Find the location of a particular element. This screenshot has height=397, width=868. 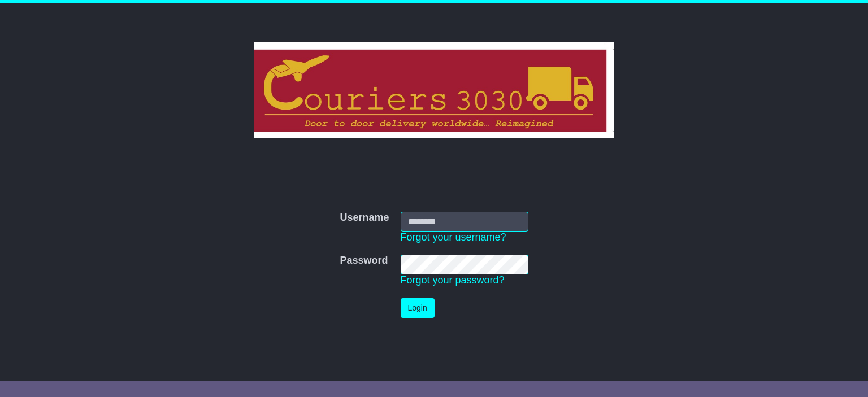

label: Password is located at coordinates (363, 261).